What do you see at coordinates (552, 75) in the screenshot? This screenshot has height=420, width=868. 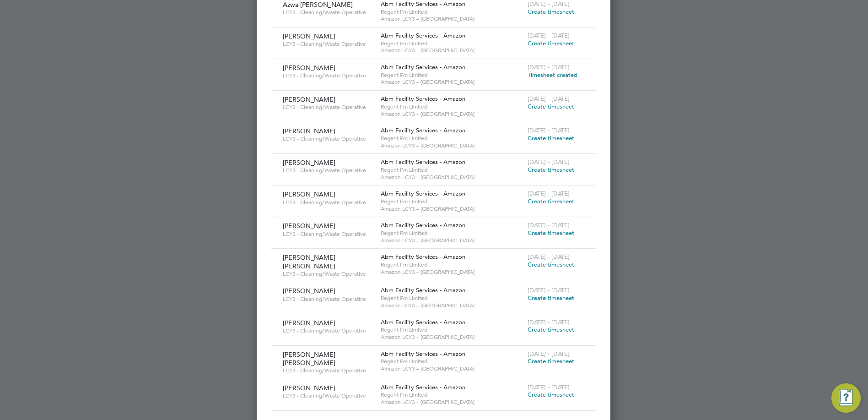 I see `span: Timesheet created` at bounding box center [552, 75].